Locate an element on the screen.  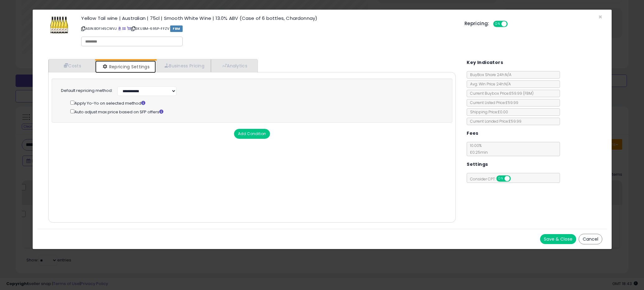
h5: Repricing: is located at coordinates (477, 24).